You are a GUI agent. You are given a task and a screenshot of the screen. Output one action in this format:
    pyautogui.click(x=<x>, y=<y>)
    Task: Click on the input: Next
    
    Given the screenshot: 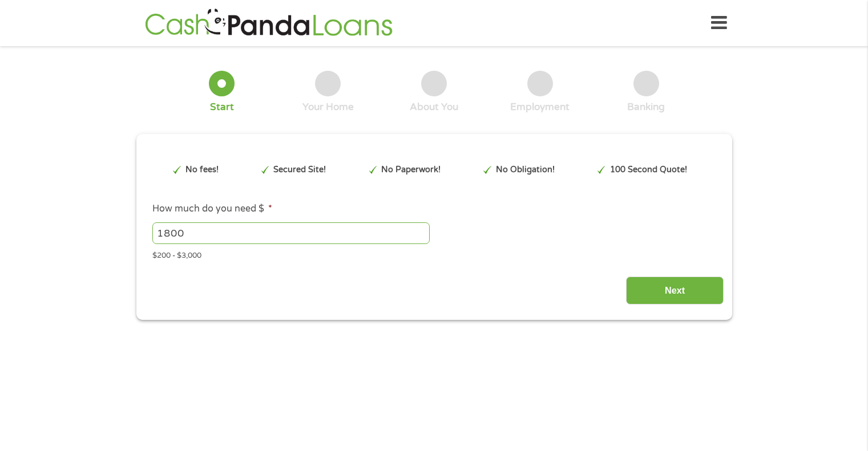 What is the action you would take?
    pyautogui.click(x=674, y=290)
    